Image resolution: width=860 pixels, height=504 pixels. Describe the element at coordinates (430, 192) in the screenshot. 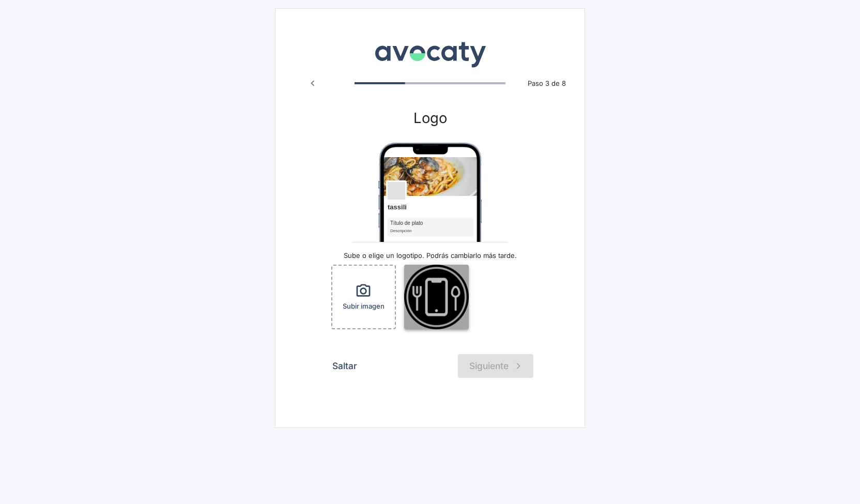

I see `div: Vista previa` at that location.